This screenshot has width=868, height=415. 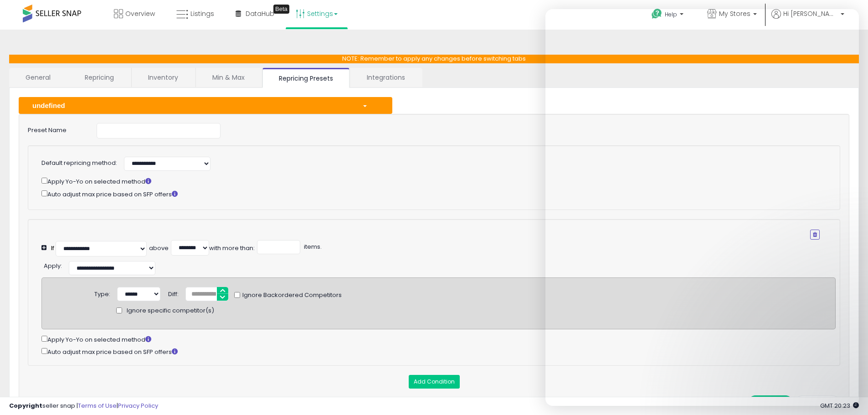 I want to click on button: Add Condition, so click(x=434, y=382).